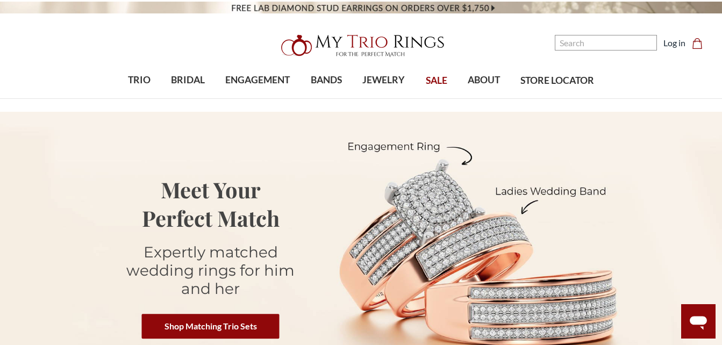 The width and height of the screenshot is (722, 345). I want to click on a: JEWELRY, so click(383, 80).